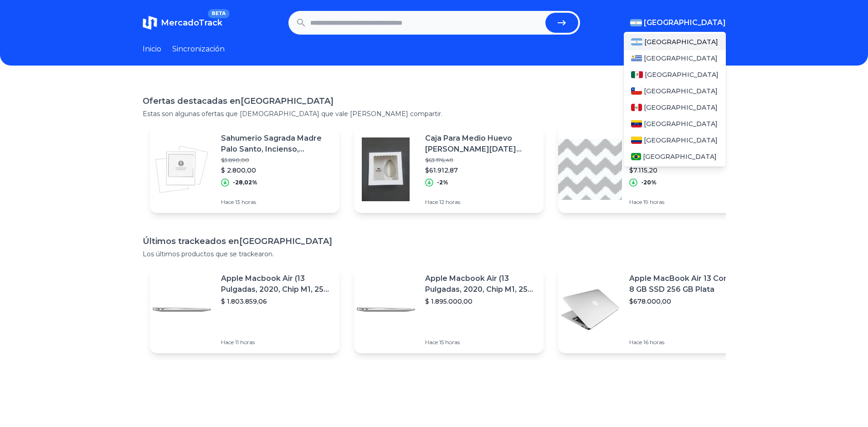 Image resolution: width=868 pixels, height=427 pixels. What do you see at coordinates (637, 124) in the screenshot?
I see `img: Venezuela` at bounding box center [637, 124].